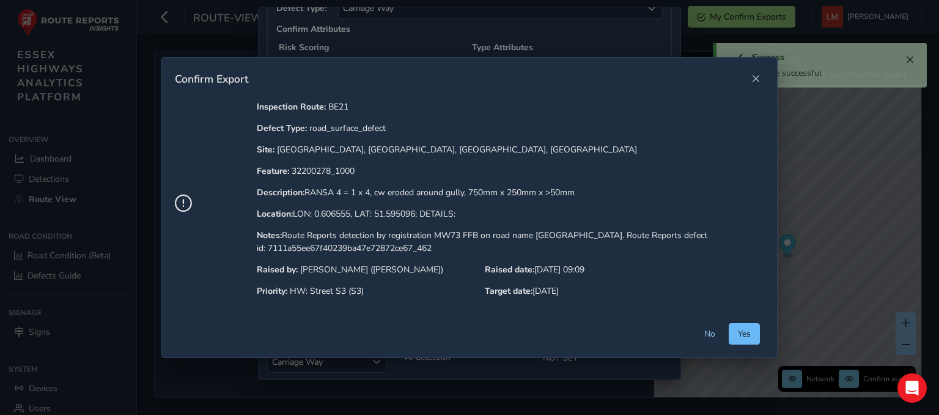 The image size is (939, 415). What do you see at coordinates (282, 128) in the screenshot?
I see `strong: Defect Type:` at bounding box center [282, 128].